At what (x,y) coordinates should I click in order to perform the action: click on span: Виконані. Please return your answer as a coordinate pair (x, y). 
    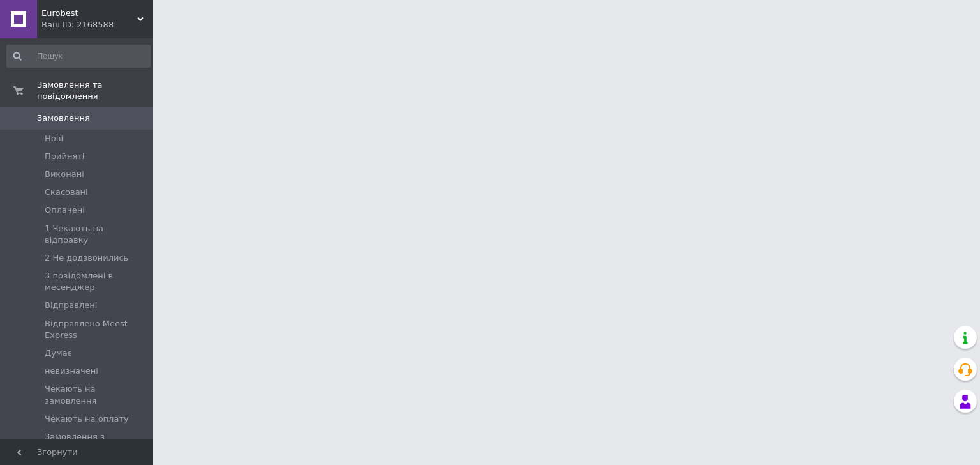
    Looking at the image, I should click on (65, 174).